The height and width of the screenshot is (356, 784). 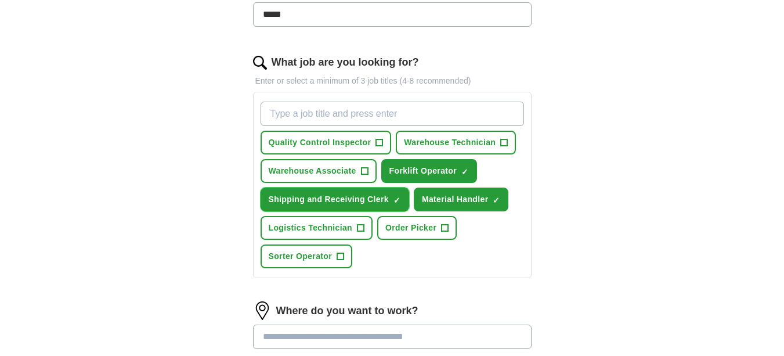 I want to click on button: Forklift Operator✓, so click(x=429, y=171).